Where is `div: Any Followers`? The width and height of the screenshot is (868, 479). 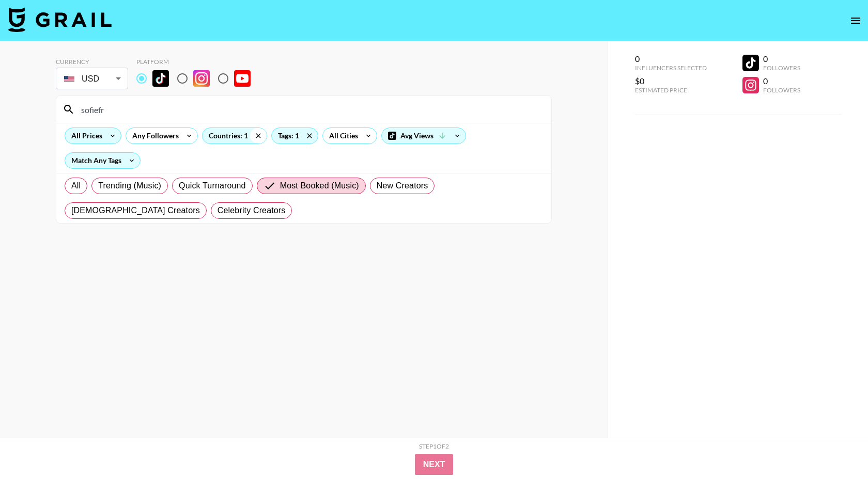 div: Any Followers is located at coordinates (154, 136).